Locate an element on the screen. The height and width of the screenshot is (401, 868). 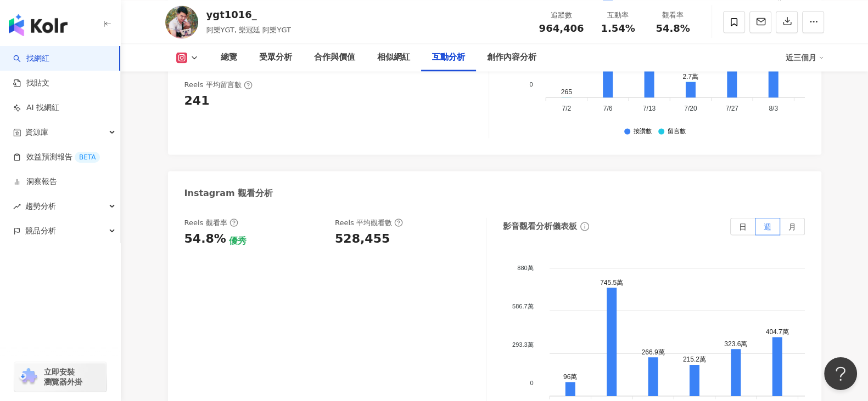
span: 週 is located at coordinates (767, 227).